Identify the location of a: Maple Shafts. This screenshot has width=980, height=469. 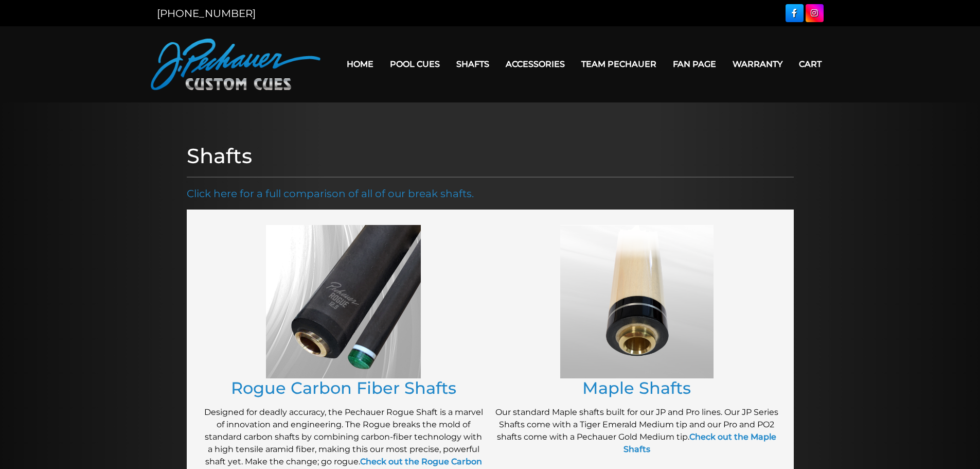
(636, 387).